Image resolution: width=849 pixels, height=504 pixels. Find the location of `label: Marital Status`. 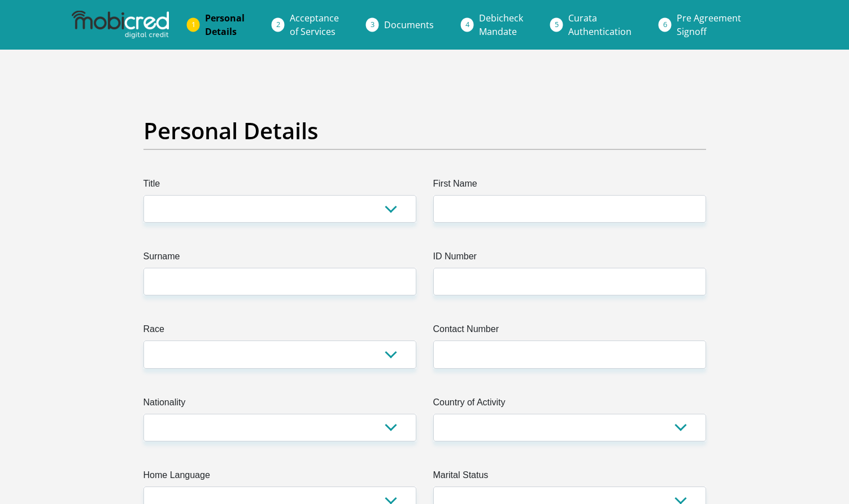

label: Marital Status is located at coordinates (569, 478).